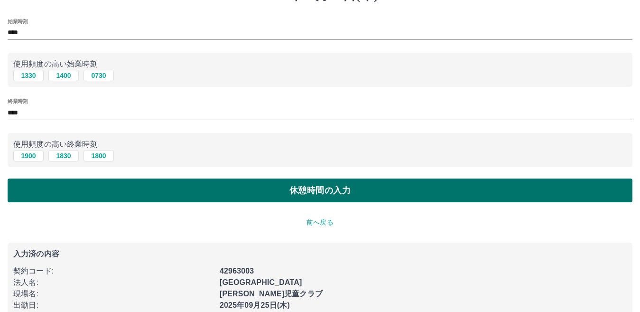 Image resolution: width=640 pixels, height=312 pixels. I want to click on p: 出勤日 :, so click(113, 305).